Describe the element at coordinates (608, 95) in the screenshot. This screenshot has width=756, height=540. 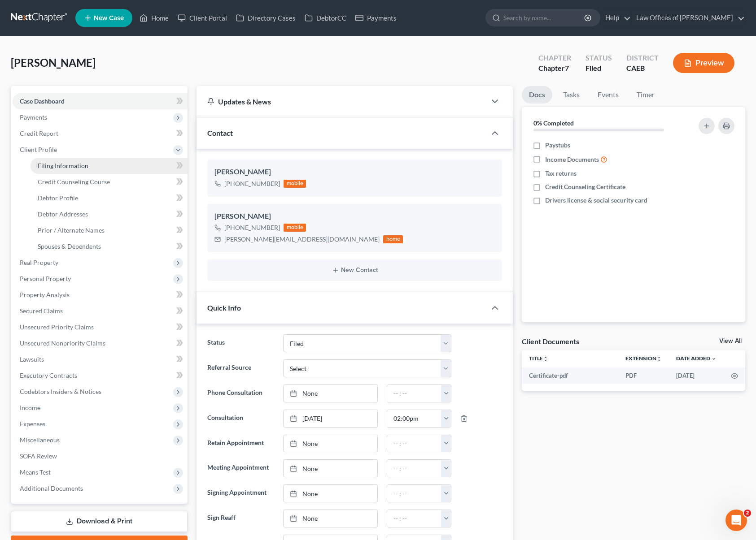
I see `a: Events` at that location.